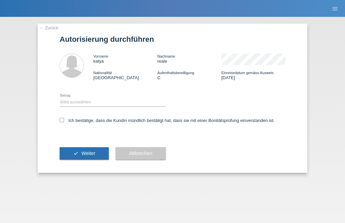 The width and height of the screenshot is (345, 223). What do you see at coordinates (166, 56) in the screenshot?
I see `span: Nachname` at bounding box center [166, 56].